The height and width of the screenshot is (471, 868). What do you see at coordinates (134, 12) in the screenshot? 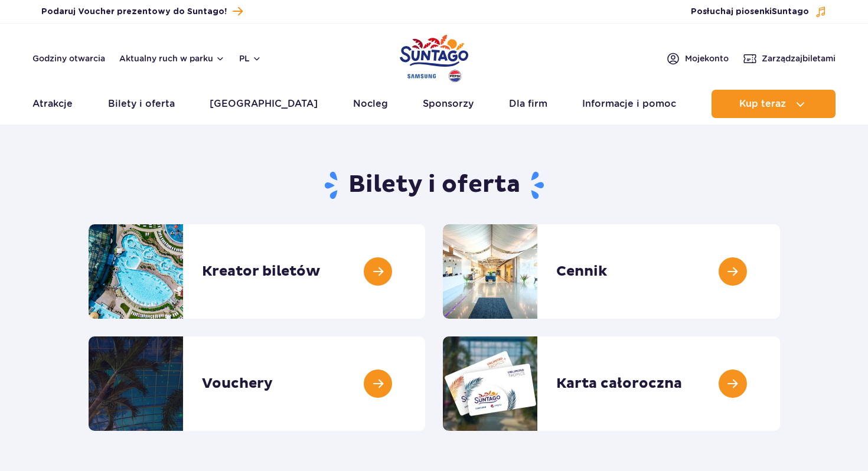
I see `span: Podaruj Voucher prezentowy do Suntago!` at bounding box center [134, 12].